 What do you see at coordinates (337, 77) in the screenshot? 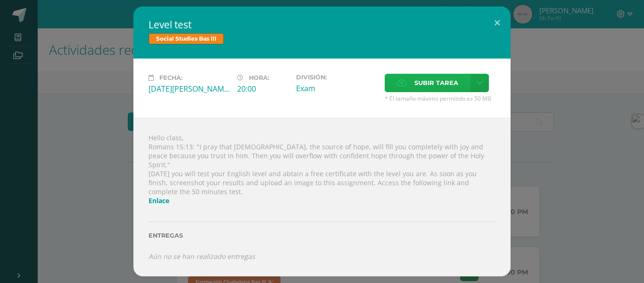
I see `label: División:` at bounding box center [337, 77].